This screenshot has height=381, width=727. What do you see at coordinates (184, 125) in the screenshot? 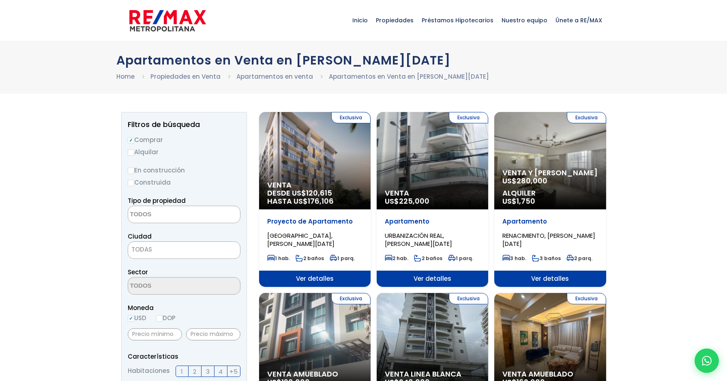
I see `h2: Filtros de búsqueda` at bounding box center [184, 125].